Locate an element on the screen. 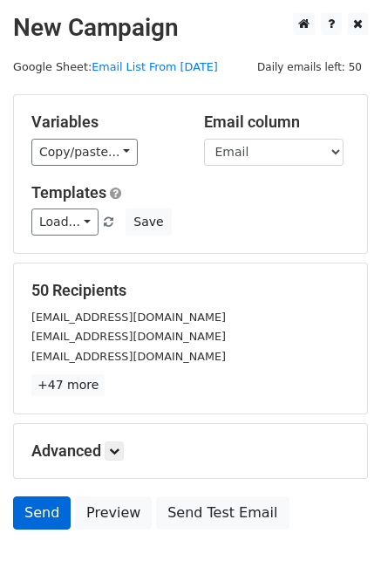 The width and height of the screenshot is (381, 588). a: Copy/paste... is located at coordinates (85, 152).